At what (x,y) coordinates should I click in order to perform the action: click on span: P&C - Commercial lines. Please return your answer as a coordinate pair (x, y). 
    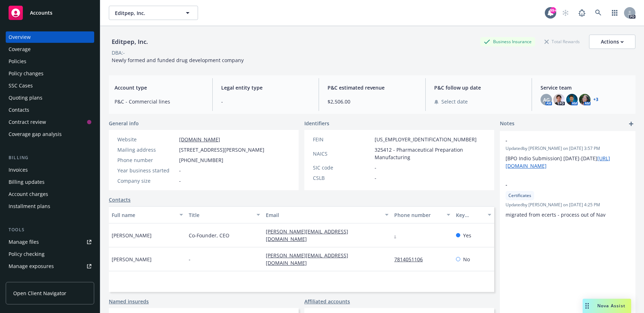
    Looking at the image, I should click on (159, 101).